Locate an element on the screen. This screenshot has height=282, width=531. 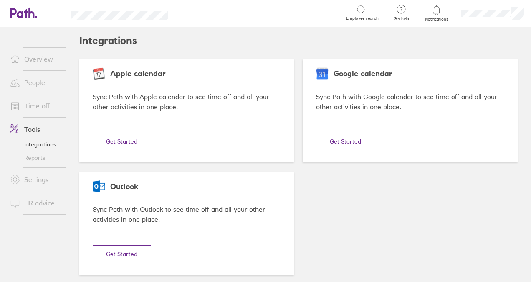
a: Integrations is located at coordinates (37, 144).